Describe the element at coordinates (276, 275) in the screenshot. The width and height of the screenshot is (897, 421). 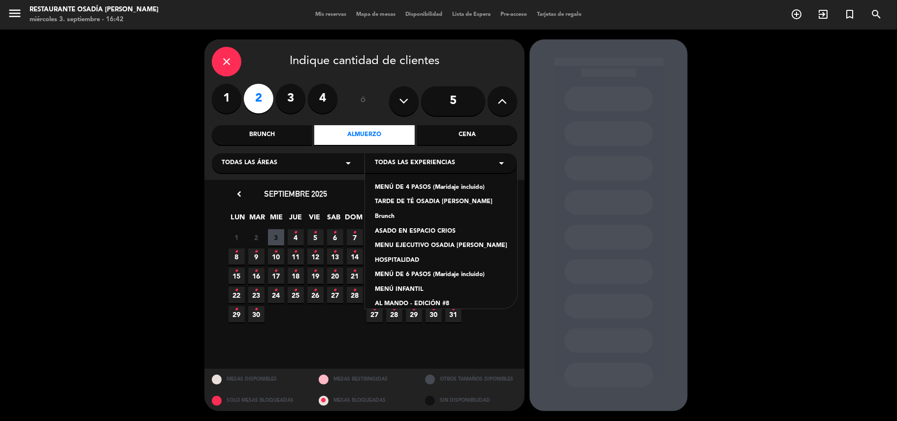
I see `span: 17` at that location.